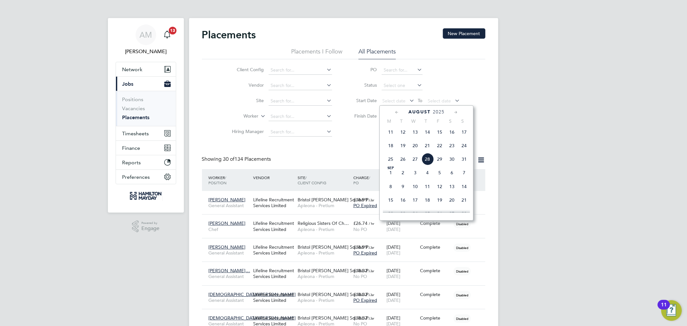 The image size is (687, 326). Describe the element at coordinates (146, 69) in the screenshot. I see `button: Network` at that location.